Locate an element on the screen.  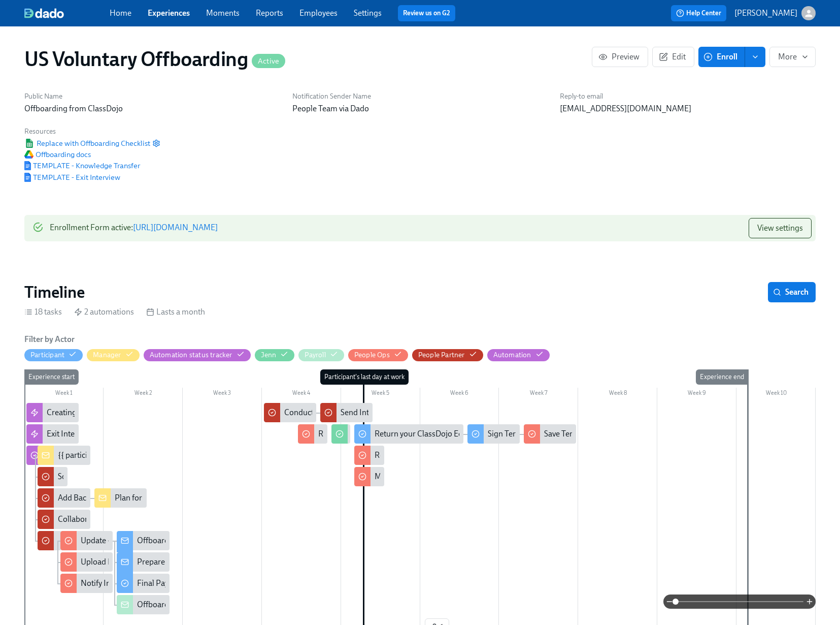
span: Search is located at coordinates (792, 292).